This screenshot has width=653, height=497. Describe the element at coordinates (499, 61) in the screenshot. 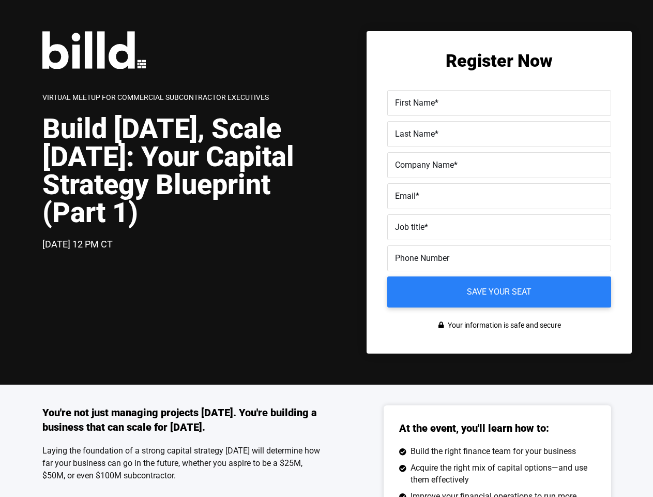

I see `h2: Register Now` at that location.